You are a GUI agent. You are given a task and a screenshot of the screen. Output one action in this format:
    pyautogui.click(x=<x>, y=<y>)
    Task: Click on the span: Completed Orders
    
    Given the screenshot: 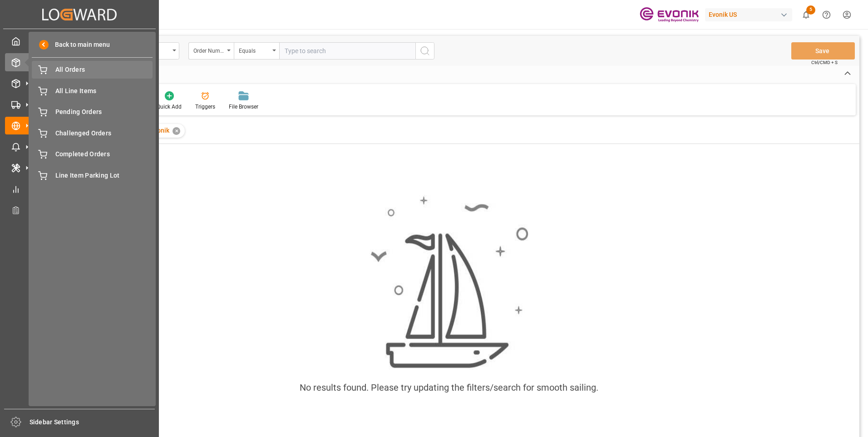 What is the action you would take?
    pyautogui.click(x=104, y=154)
    